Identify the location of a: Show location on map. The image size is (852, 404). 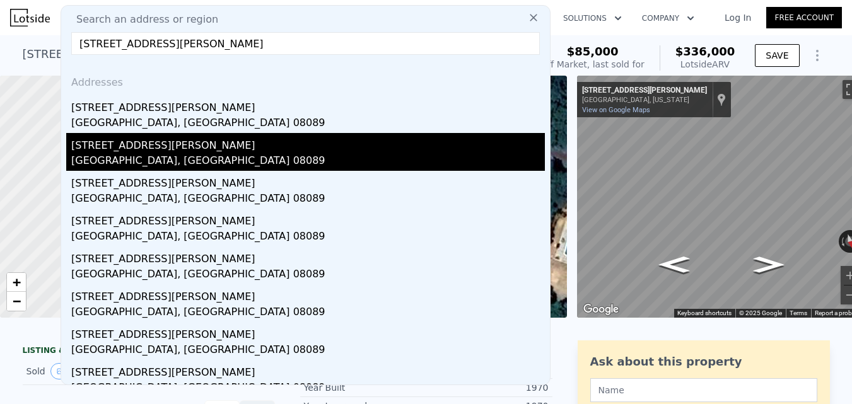
(721, 100).